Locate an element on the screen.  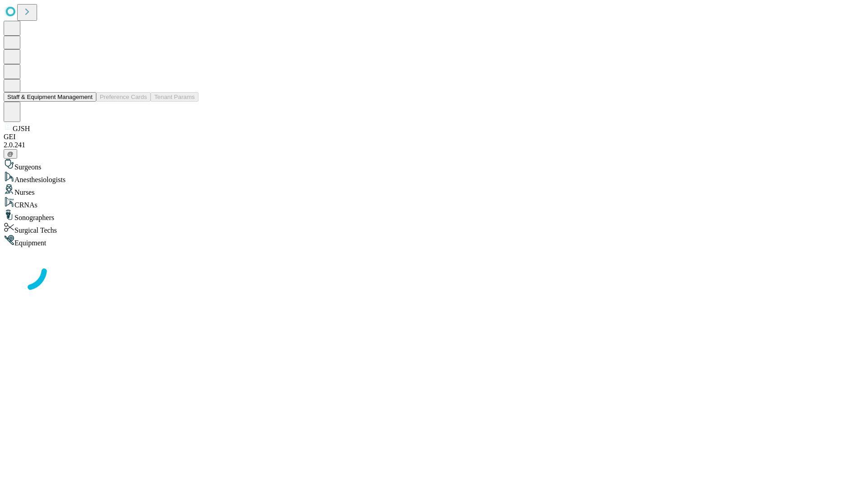
div: Nurses is located at coordinates (434, 191).